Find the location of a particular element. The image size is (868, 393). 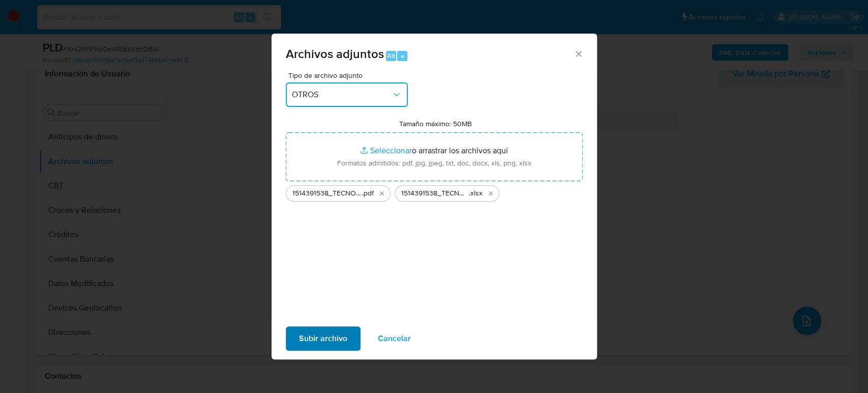

span: .pdf is located at coordinates (368, 193).